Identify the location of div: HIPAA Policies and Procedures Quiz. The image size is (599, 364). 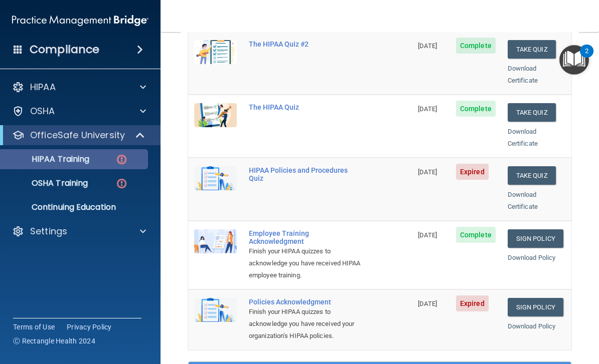
(305, 175).